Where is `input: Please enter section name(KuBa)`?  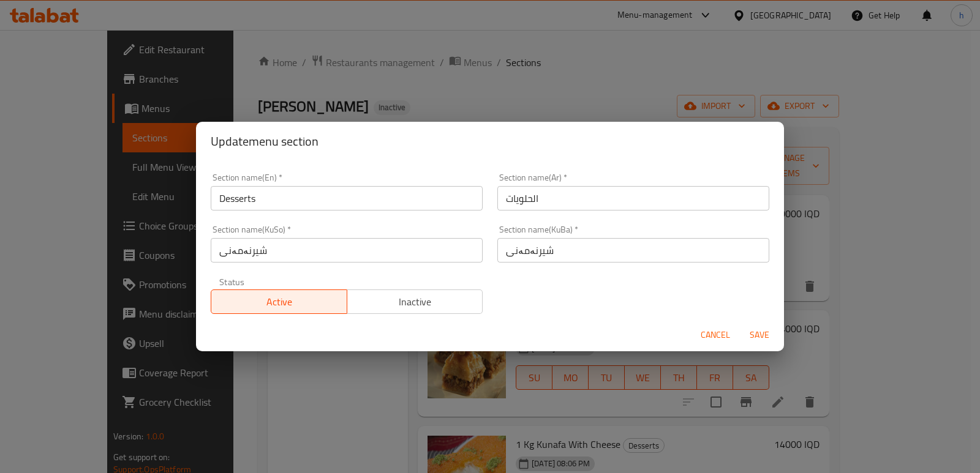
input: Please enter section name(KuBa) is located at coordinates (634, 250).